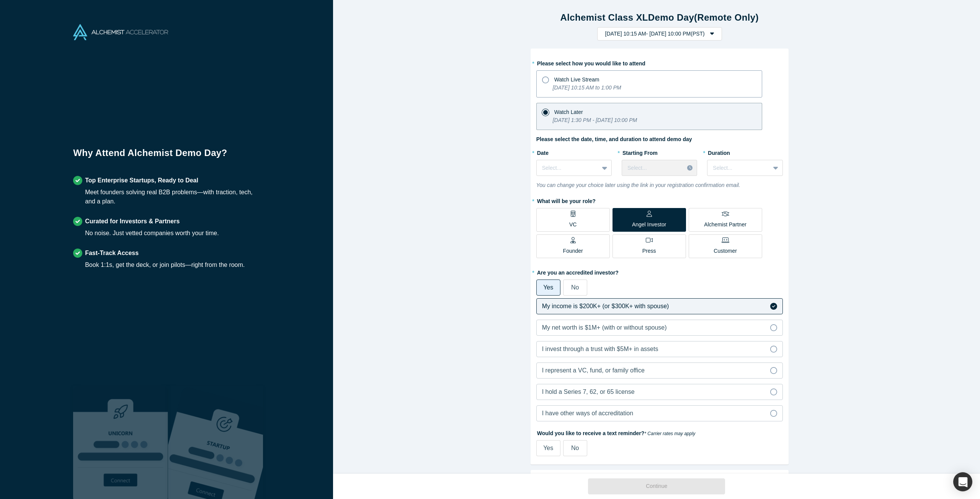 This screenshot has height=499, width=980. Describe the element at coordinates (573, 251) in the screenshot. I see `p: Founder` at that location.